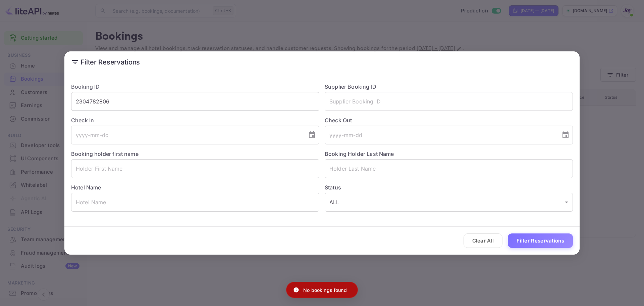  I want to click on label: Booking Holder Last Name, so click(360, 154).